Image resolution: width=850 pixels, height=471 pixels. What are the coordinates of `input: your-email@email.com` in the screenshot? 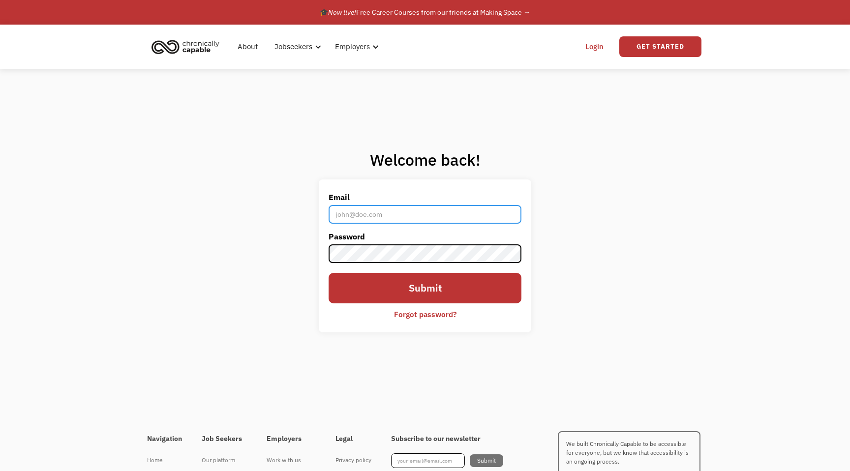 It's located at (428, 461).